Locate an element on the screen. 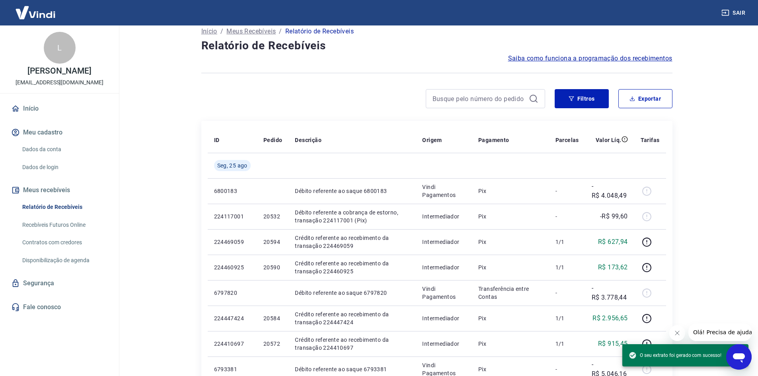 The width and height of the screenshot is (758, 376). input: Busque pelo número do pedido is located at coordinates (479, 99).